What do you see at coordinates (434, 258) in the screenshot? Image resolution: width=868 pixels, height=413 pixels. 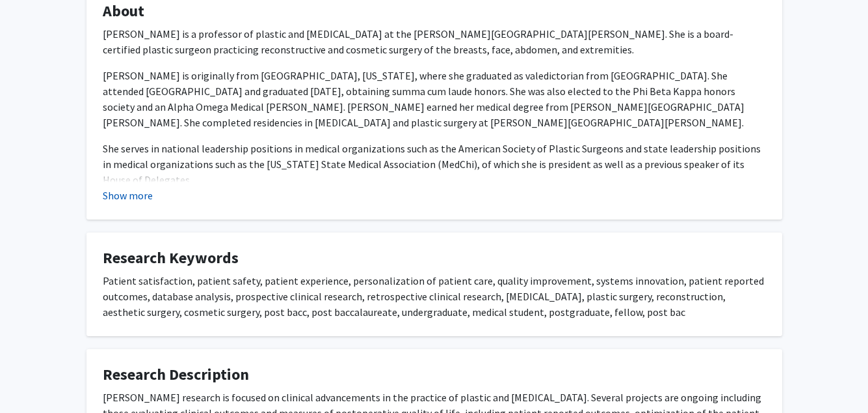 I see `h4: Research Keywords` at bounding box center [434, 258].